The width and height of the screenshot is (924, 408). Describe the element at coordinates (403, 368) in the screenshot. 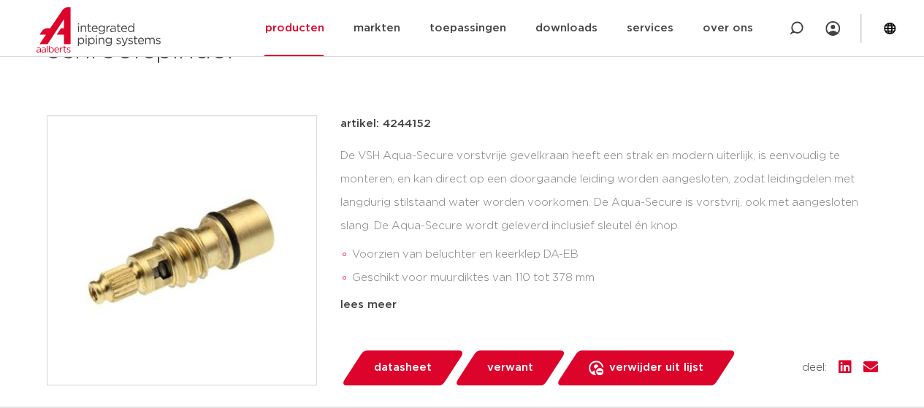

I see `a: datasheet` at that location.